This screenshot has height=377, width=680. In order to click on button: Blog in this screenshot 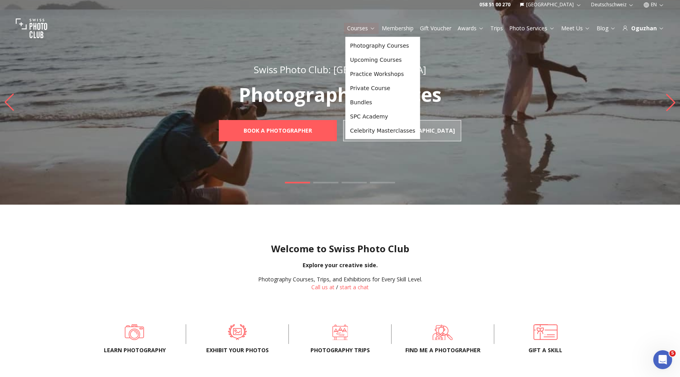, I will do `click(606, 28)`.